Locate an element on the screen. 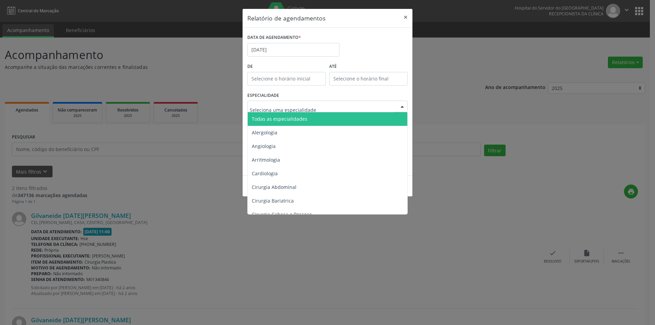 Image resolution: width=655 pixels, height=325 pixels. label: ATÉ is located at coordinates (368, 66).